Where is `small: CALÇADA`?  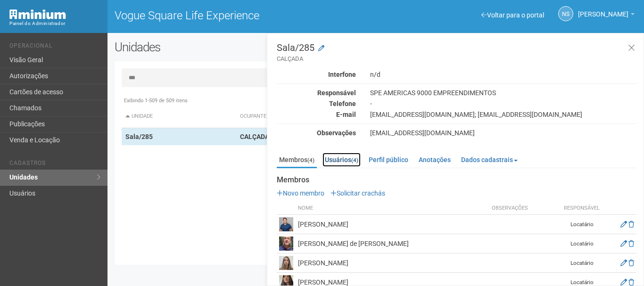 small: CALÇADA is located at coordinates (456, 59).